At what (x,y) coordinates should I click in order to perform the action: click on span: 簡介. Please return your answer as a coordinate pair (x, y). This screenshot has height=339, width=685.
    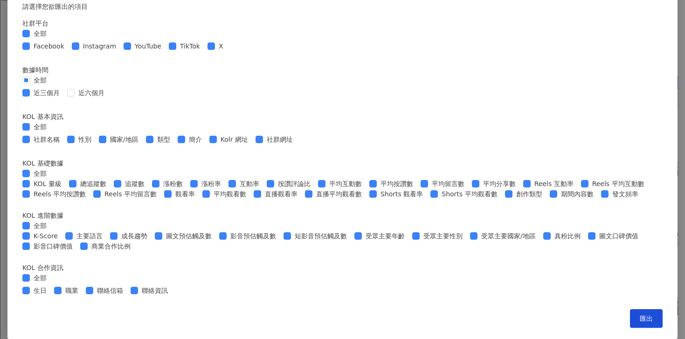
    Looking at the image, I should click on (195, 139).